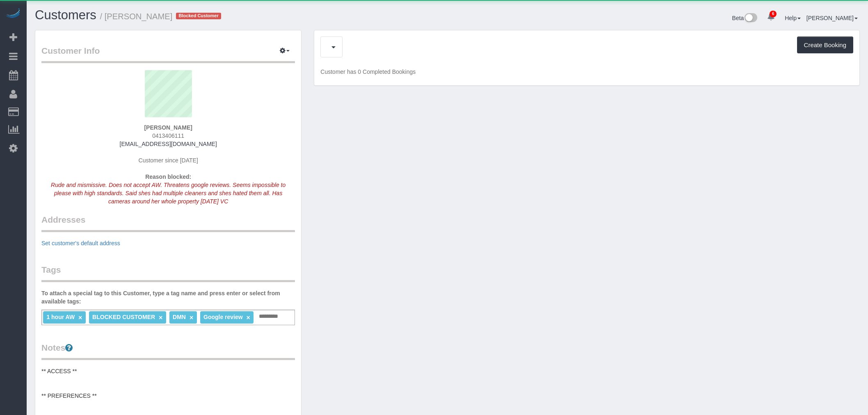 The height and width of the screenshot is (415, 868). Describe the element at coordinates (168, 135) in the screenshot. I see `span: 0413406111` at that location.